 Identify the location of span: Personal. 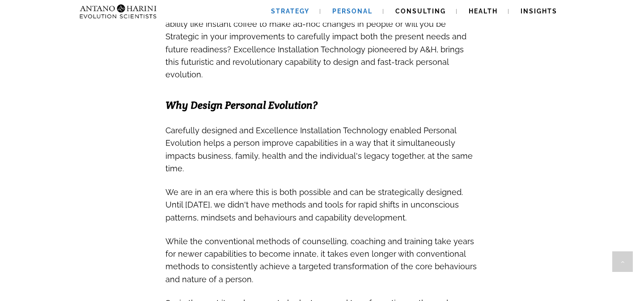
(353, 12).